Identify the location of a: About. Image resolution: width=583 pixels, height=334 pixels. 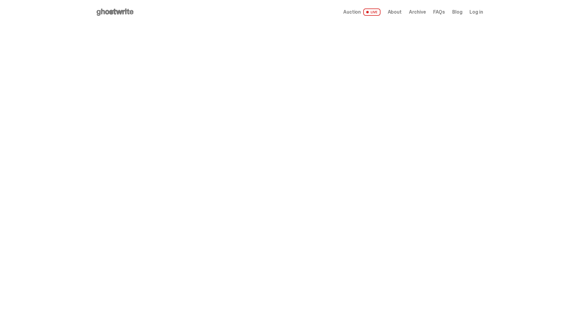
(395, 12).